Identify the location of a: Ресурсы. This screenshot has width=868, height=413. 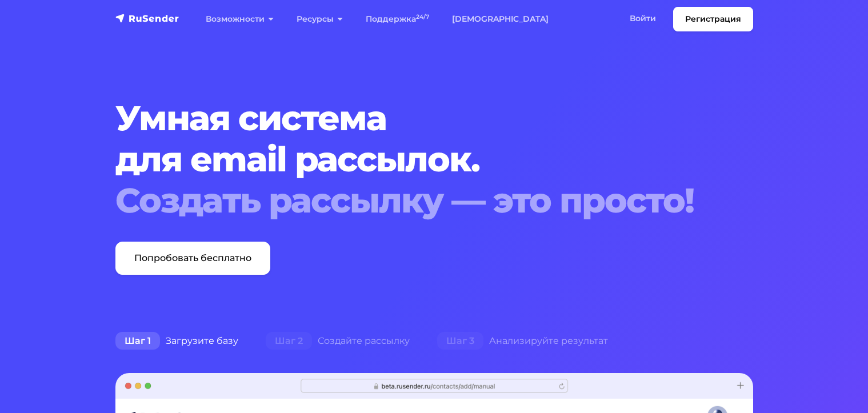
(319, 19).